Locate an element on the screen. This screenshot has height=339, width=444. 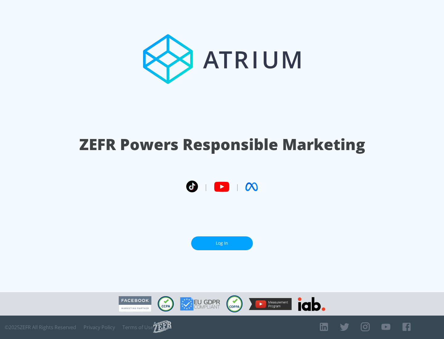
img: YouTube Measurement Program is located at coordinates (270, 304).